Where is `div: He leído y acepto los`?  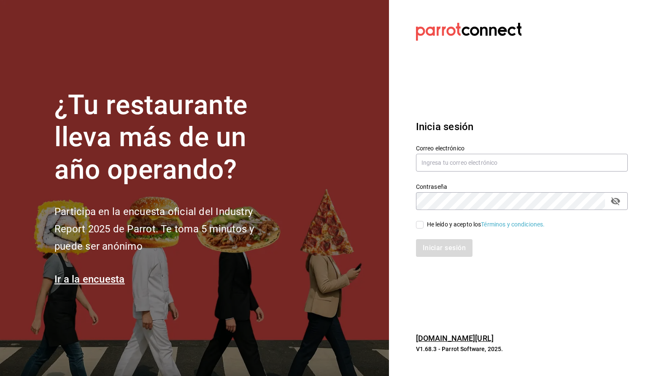 div: He leído y acepto los is located at coordinates (486, 224).